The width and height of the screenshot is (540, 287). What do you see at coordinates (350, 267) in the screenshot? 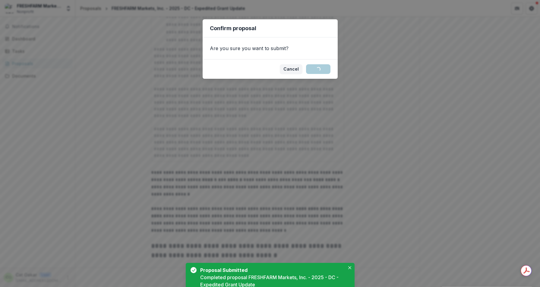
I see `button: Close` at bounding box center [350, 267].